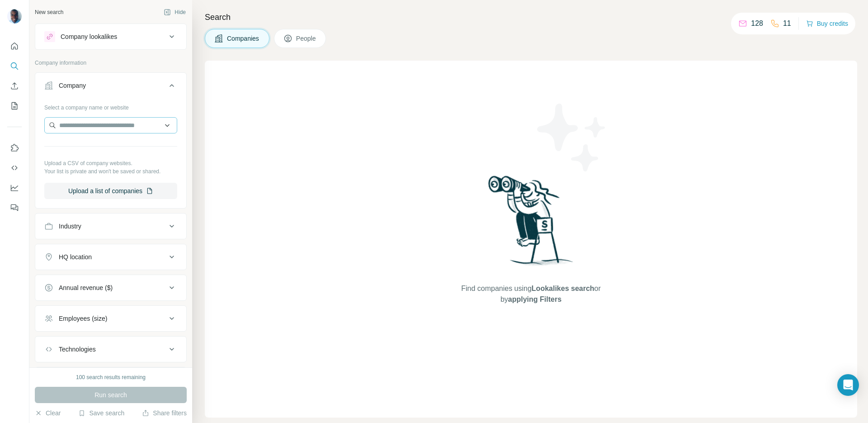 The image size is (868, 423). I want to click on p: 11, so click(787, 24).